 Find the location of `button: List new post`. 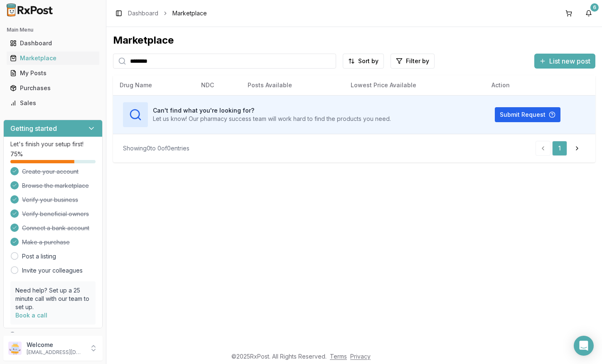

button: List new post is located at coordinates (565, 61).